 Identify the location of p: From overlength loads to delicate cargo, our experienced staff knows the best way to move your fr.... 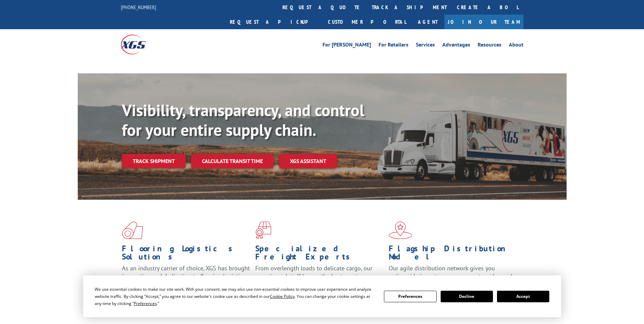
(320, 279).